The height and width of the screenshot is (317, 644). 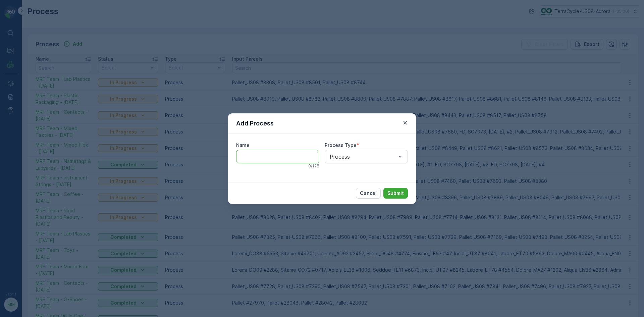 What do you see at coordinates (243, 145) in the screenshot?
I see `label: Name` at bounding box center [243, 145].